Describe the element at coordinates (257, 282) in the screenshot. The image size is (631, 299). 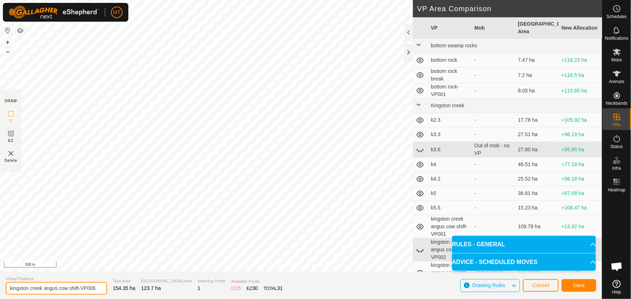
I see `span: Available Points` at that location.